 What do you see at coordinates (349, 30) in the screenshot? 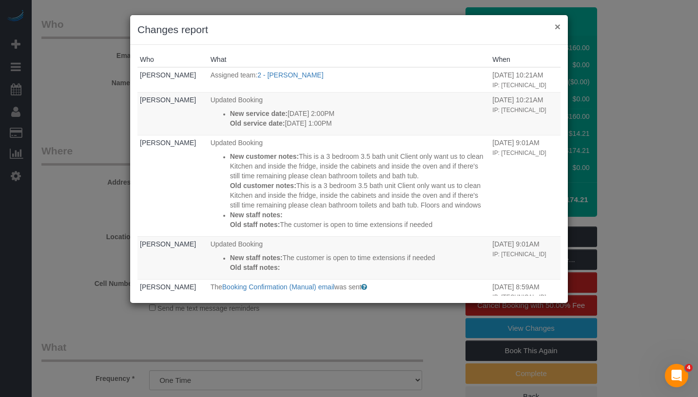
I see `h3: Changes report` at bounding box center [349, 30].